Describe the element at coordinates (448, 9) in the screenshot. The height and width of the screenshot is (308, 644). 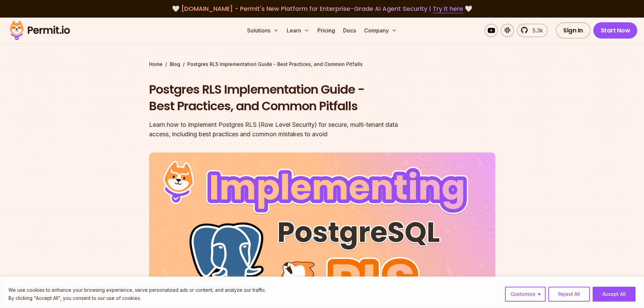
I see `a: Try it here` at that location.